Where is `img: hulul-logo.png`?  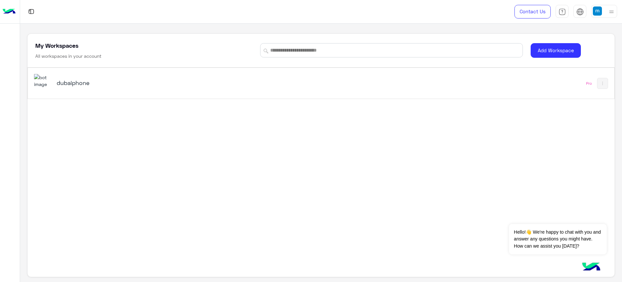 img: hulul-logo.png is located at coordinates (592, 267).